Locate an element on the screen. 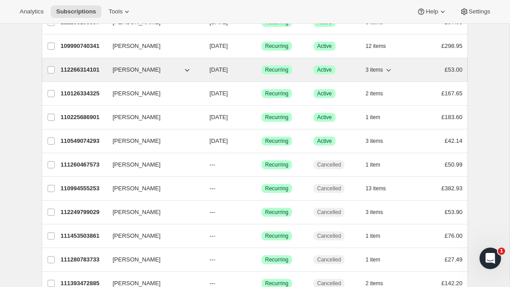 This screenshot has height=287, width=510. span: £167.65 is located at coordinates (451, 93).